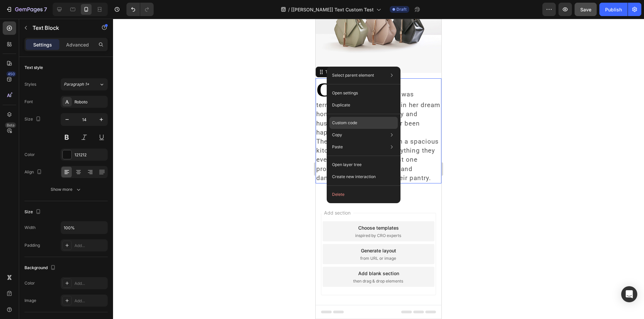  Describe the element at coordinates (28, 102) in the screenshot. I see `div: Font` at that location.